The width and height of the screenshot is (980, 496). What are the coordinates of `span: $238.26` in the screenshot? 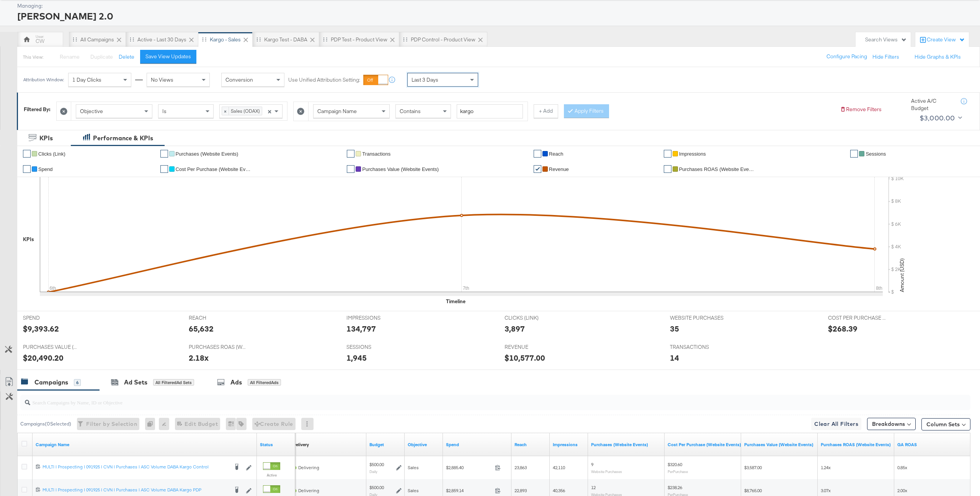 It's located at (675, 487).